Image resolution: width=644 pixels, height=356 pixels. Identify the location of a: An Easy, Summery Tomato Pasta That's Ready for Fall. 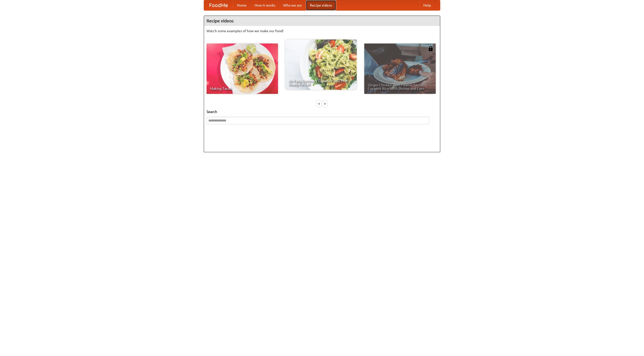
(321, 64).